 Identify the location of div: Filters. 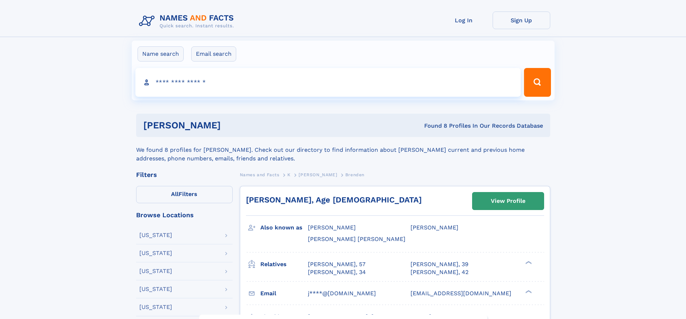
(184, 175).